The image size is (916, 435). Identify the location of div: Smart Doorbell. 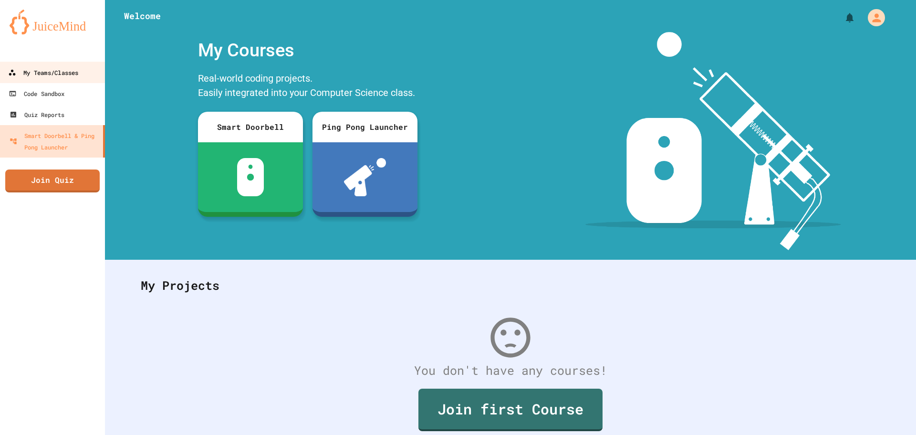
(250, 127).